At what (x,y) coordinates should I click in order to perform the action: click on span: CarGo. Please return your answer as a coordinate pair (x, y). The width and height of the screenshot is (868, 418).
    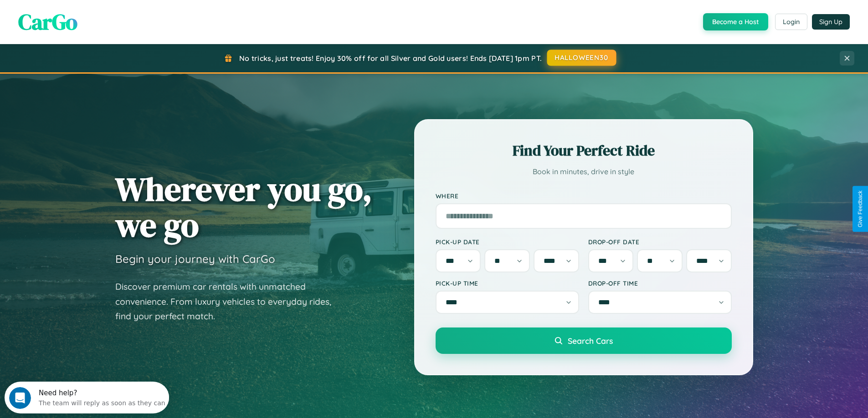
    Looking at the image, I should click on (48, 22).